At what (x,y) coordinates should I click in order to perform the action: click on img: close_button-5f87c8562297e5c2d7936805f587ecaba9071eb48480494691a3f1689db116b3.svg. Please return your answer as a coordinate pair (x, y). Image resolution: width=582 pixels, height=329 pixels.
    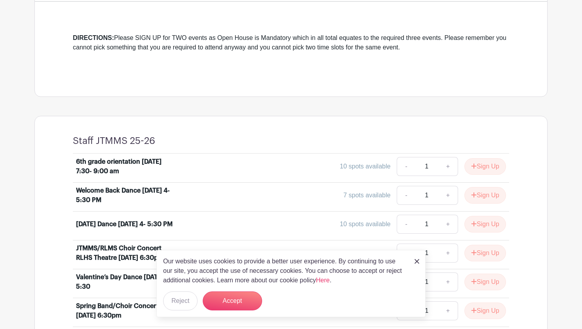
    Looking at the image, I should click on (417, 262).